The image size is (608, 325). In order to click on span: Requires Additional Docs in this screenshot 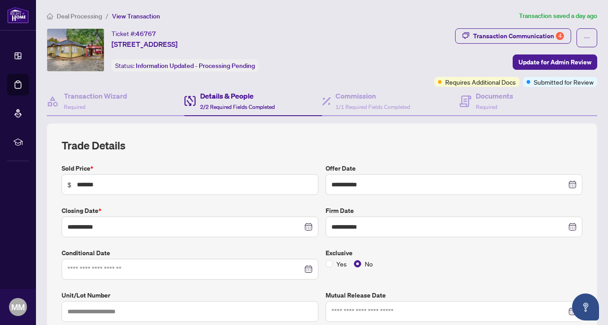, I will do `click(481, 82)`.